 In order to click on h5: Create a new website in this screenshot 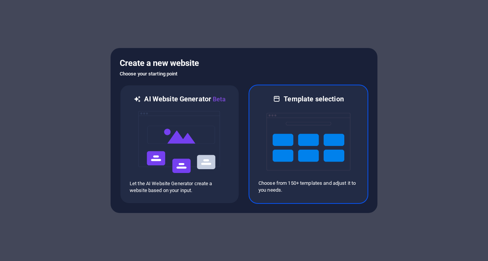, I will do `click(244, 63)`.